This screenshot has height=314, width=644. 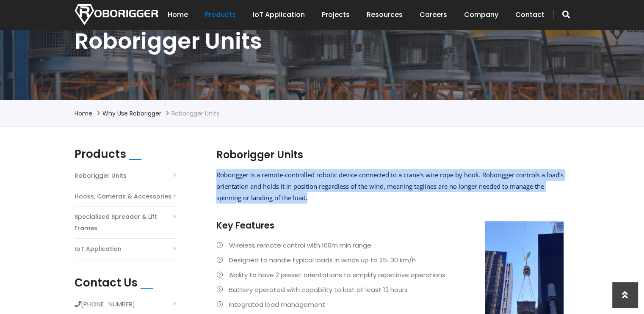 I want to click on a: Projects, so click(x=336, y=15).